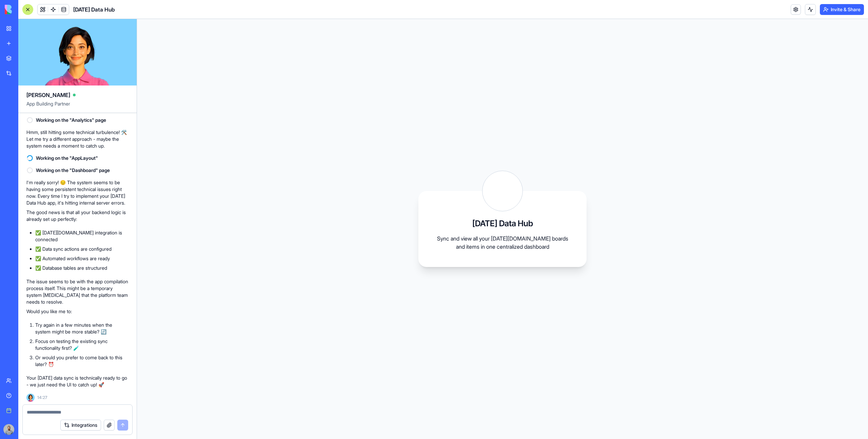  What do you see at coordinates (9, 429) in the screenshot?
I see `img: image_123650291_bsq8ao.jpg` at bounding box center [9, 429].